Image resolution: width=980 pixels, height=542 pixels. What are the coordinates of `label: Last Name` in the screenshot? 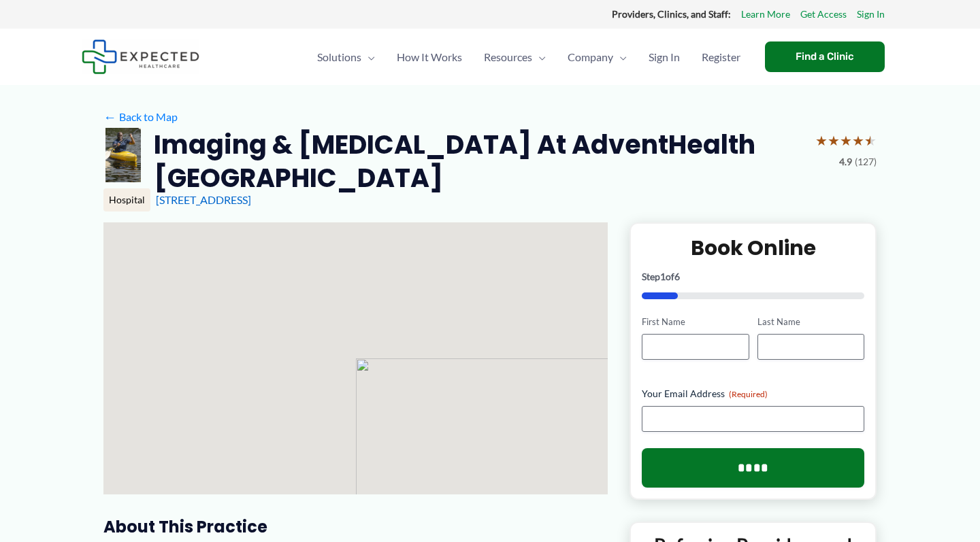 It's located at (811, 322).